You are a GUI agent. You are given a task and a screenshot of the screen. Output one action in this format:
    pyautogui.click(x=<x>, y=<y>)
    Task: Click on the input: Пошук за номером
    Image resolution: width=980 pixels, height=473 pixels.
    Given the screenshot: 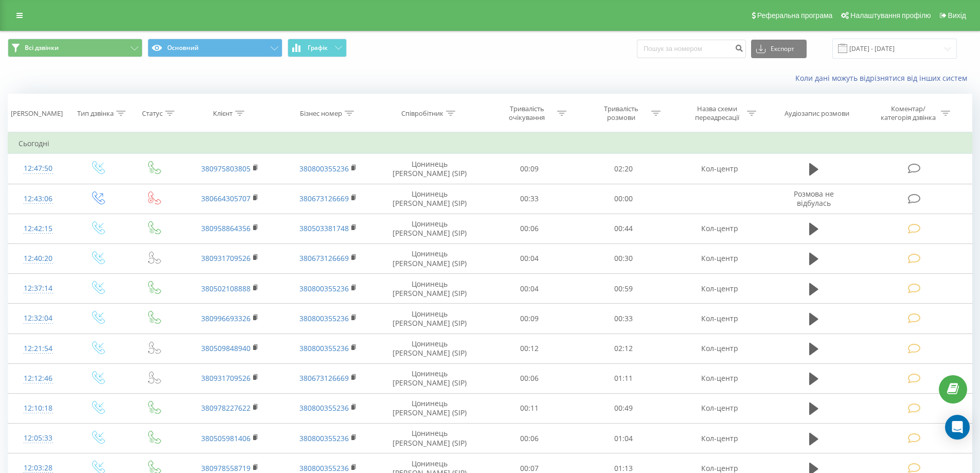 What is the action you would take?
    pyautogui.click(x=692, y=49)
    